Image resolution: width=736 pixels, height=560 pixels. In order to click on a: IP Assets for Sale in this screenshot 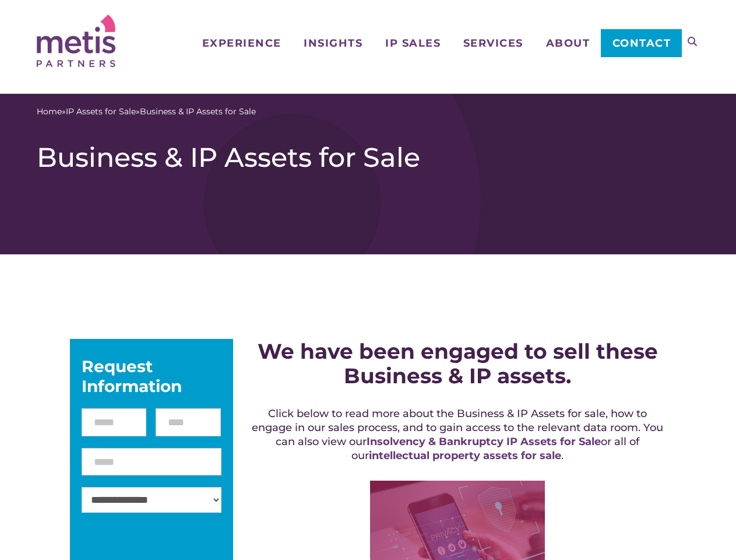, I will do `click(101, 111)`.